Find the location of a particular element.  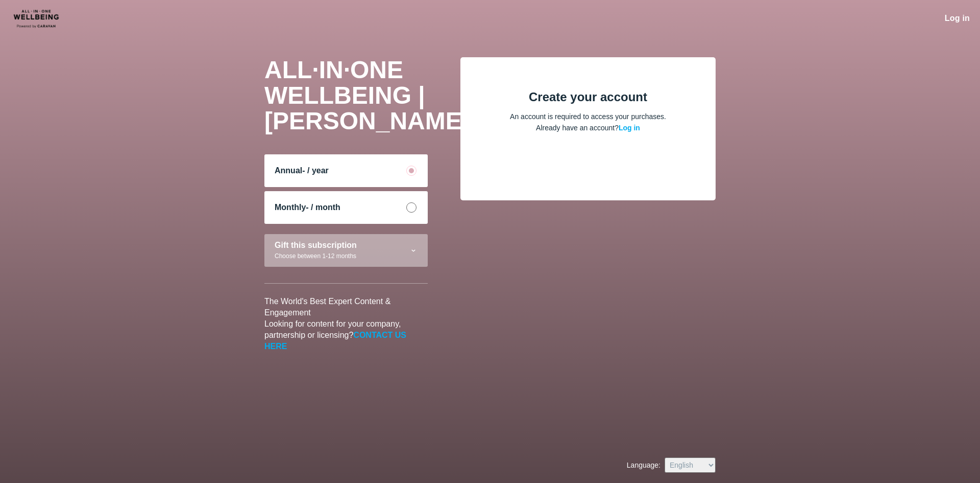

div: Choose between 1-12 months is located at coordinates (315, 256).